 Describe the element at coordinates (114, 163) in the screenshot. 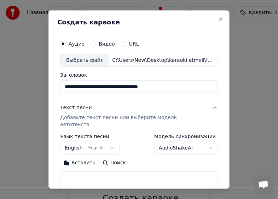

I see `button: Поиск` at that location.